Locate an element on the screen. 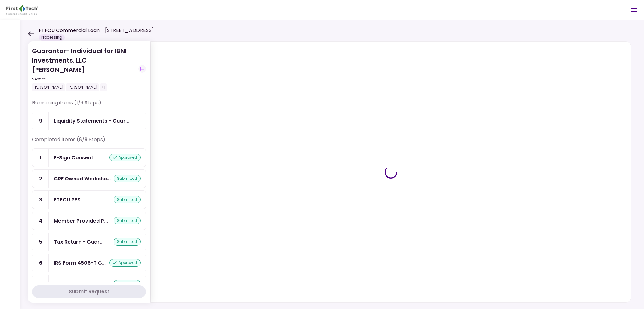 This screenshot has height=309, width=644. div: +1 is located at coordinates (103, 87).